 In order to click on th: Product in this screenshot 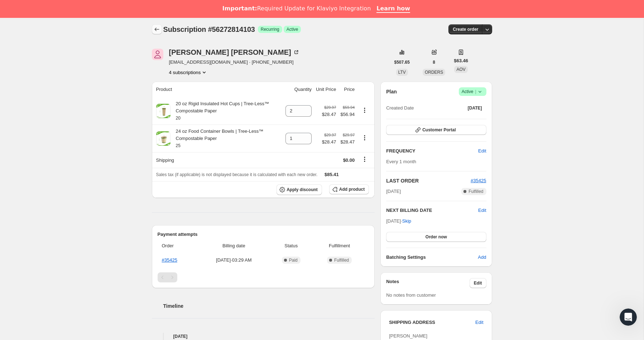, I will do `click(218, 89)`.